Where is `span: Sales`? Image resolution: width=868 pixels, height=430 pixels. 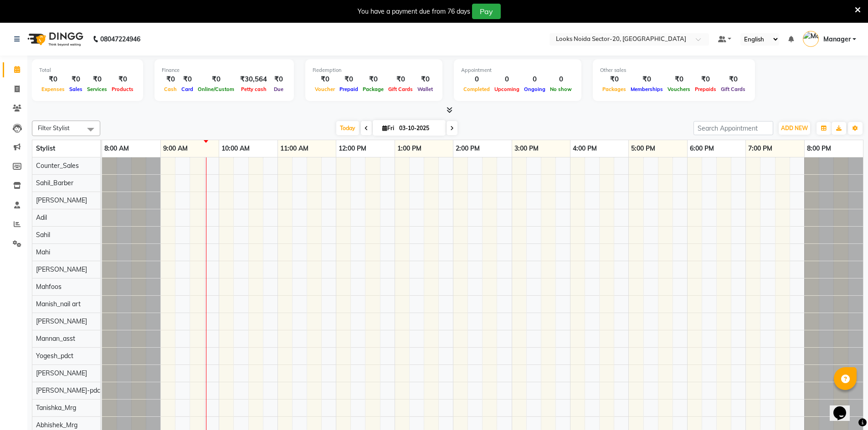 span: Sales is located at coordinates (76, 89).